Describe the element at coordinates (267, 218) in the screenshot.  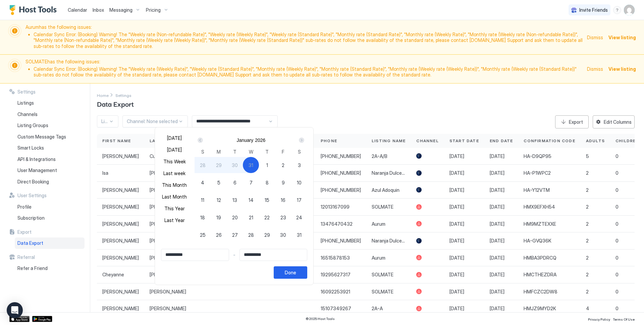
I see `span: 22` at that location.